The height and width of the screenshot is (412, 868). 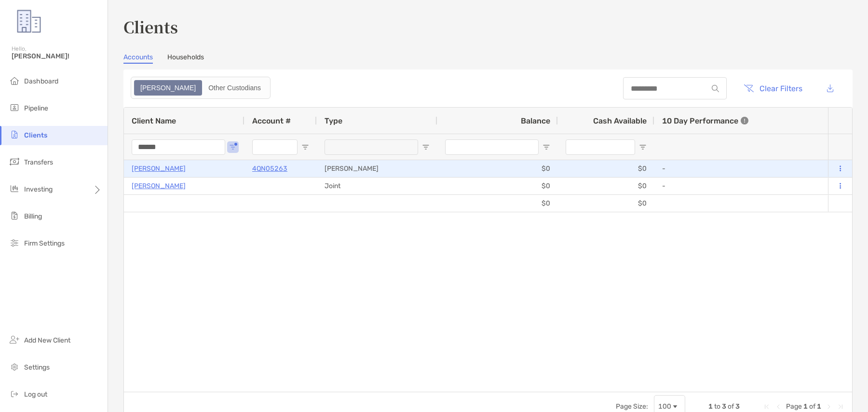 I want to click on span: Add New Client, so click(x=47, y=340).